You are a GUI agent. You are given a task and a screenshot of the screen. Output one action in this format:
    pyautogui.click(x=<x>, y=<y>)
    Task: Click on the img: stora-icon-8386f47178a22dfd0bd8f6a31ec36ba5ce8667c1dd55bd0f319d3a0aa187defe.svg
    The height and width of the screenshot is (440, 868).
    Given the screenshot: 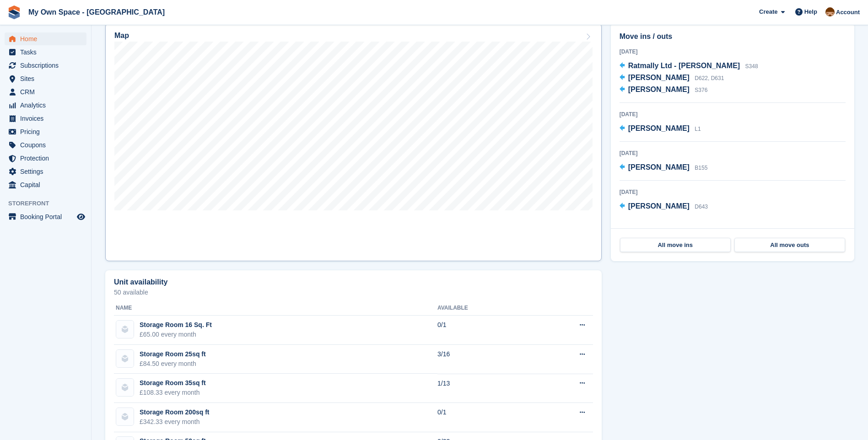 What is the action you would take?
    pyautogui.click(x=14, y=12)
    